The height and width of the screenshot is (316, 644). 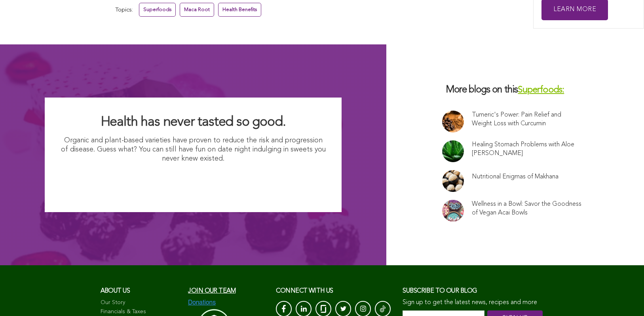 What do you see at coordinates (541, 90) in the screenshot?
I see `a: Superfoods:` at bounding box center [541, 90].